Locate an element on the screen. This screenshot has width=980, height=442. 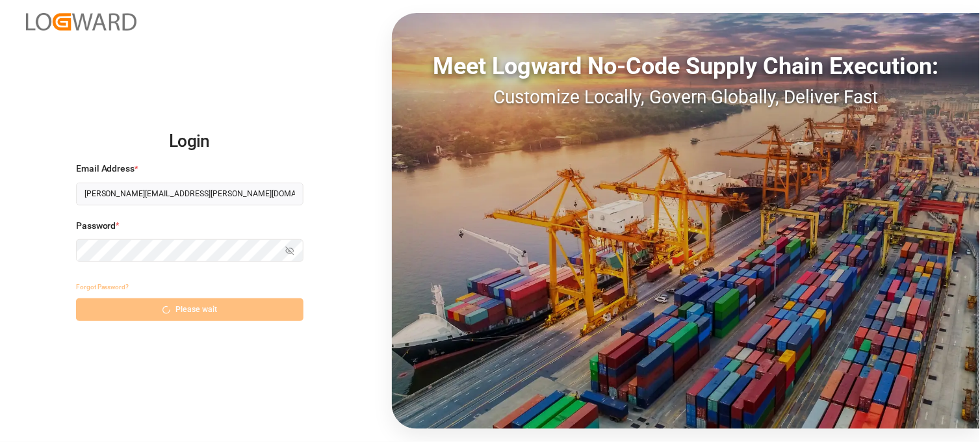
img: Logward_new_orange.png is located at coordinates (81, 22).